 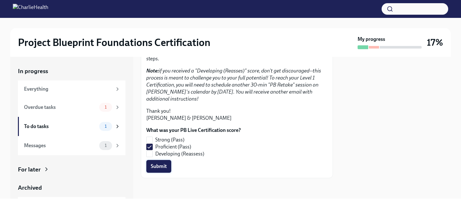 I want to click on strong: My progress, so click(x=371, y=39).